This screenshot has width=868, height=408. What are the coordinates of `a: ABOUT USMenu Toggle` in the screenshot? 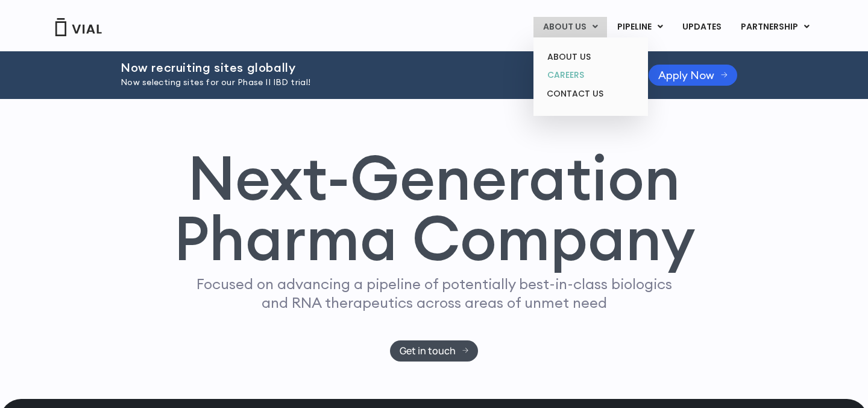 It's located at (570, 27).